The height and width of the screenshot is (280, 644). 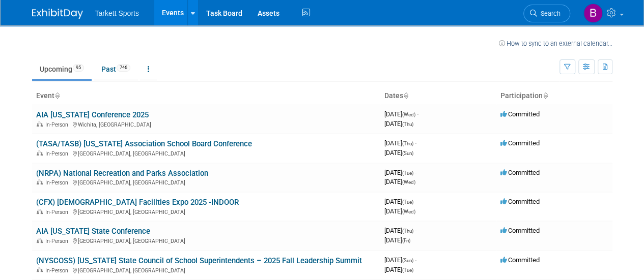 What do you see at coordinates (78, 68) in the screenshot?
I see `span: 95` at bounding box center [78, 68].